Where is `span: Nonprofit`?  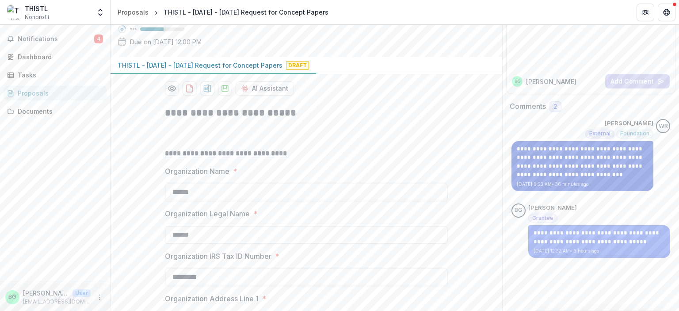 span: Nonprofit is located at coordinates (37, 17).